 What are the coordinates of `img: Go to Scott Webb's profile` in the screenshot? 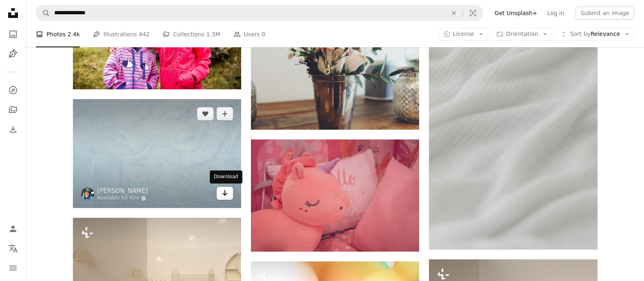 It's located at (88, 194).